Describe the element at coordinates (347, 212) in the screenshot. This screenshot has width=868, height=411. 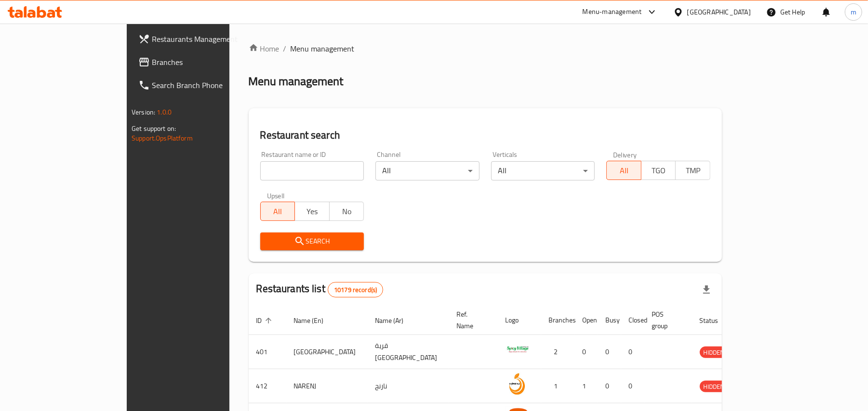
I see `button: No` at that location.